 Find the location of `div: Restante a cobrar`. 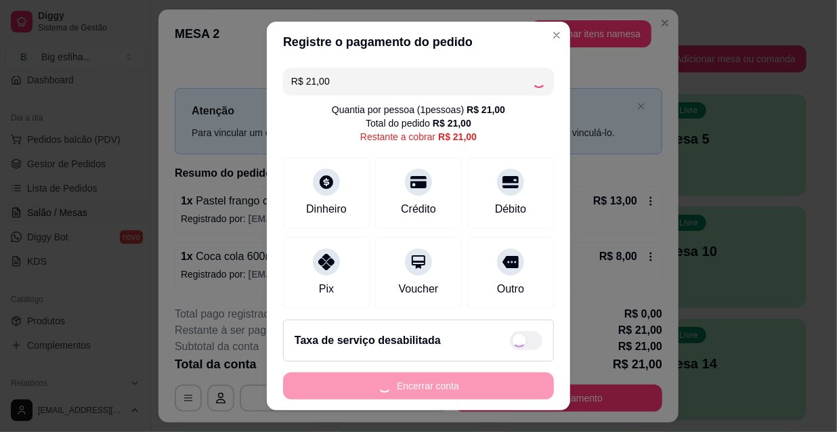

div: Restante a cobrar is located at coordinates (418, 137).